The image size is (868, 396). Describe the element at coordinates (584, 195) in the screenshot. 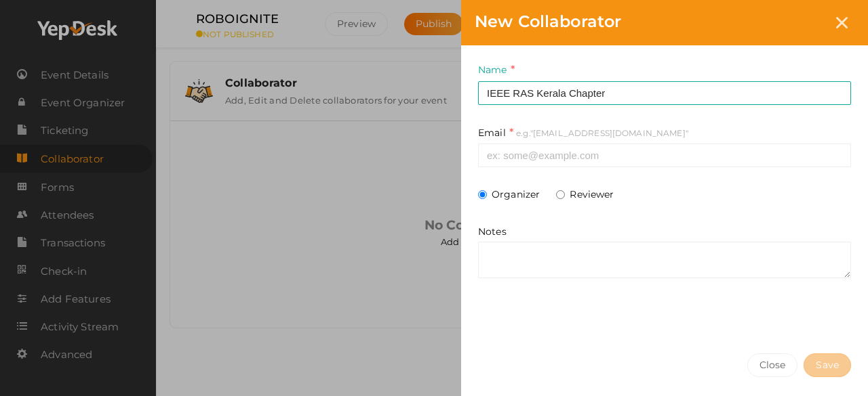

I see `label: Reviewer` at that location.